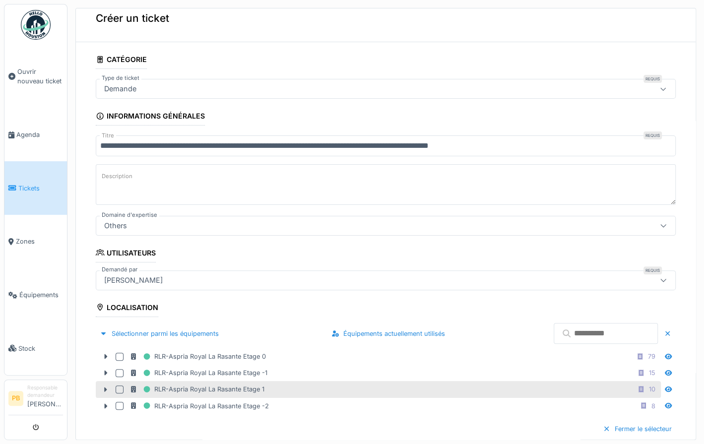 The width and height of the screenshot is (704, 444). What do you see at coordinates (652, 372) in the screenshot?
I see `div: 15` at bounding box center [652, 372].